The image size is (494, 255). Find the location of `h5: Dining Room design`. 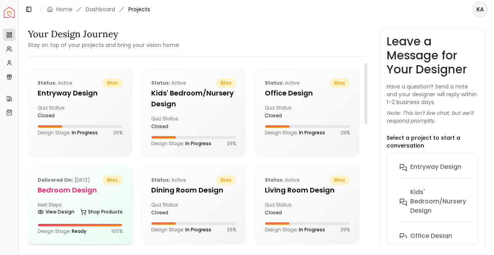

h5: Dining Room design is located at coordinates (194, 190).